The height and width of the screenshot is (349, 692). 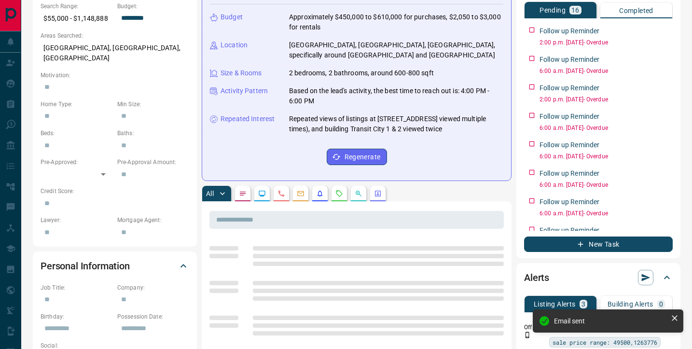 What do you see at coordinates (554, 304) in the screenshot?
I see `p: Listing Alerts` at bounding box center [554, 304].